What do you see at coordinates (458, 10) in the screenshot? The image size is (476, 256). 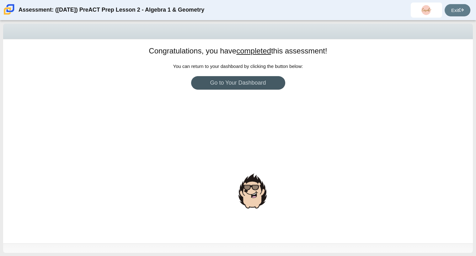 I see `a: Exit` at bounding box center [458, 10].